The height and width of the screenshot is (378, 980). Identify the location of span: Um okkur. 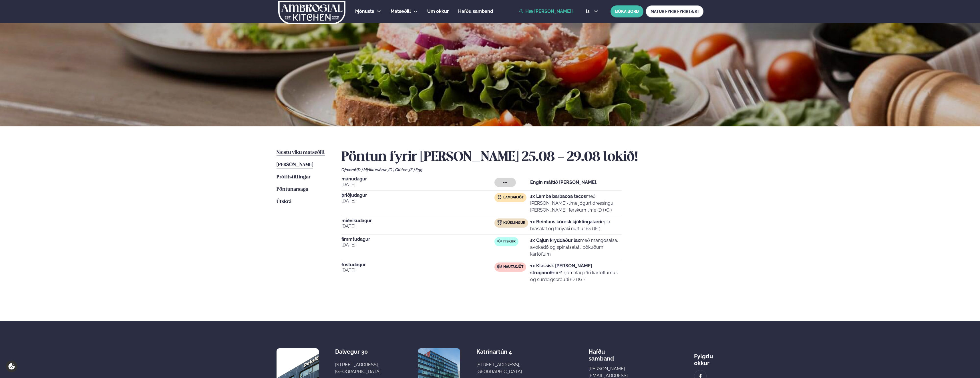
(438, 11).